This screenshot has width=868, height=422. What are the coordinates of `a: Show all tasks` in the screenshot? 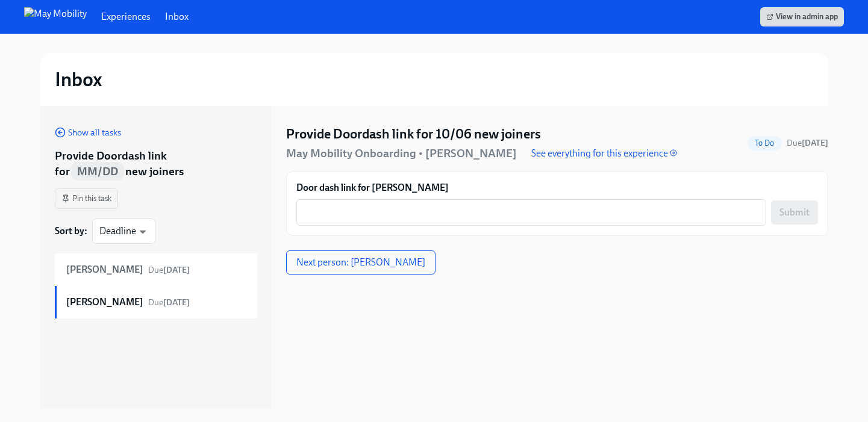 It's located at (88, 132).